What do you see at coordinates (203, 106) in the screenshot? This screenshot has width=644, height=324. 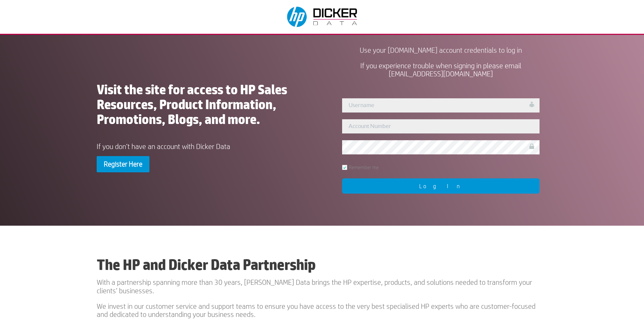 I see `h1: Visit the site for access to HP Sales Resources, Product Information, Promotions, Blogs, and more.` at bounding box center [203, 106].